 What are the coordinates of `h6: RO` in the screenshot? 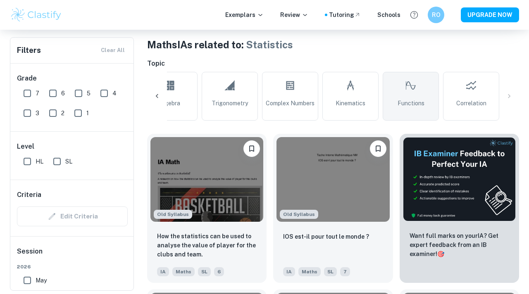 It's located at (436, 15).